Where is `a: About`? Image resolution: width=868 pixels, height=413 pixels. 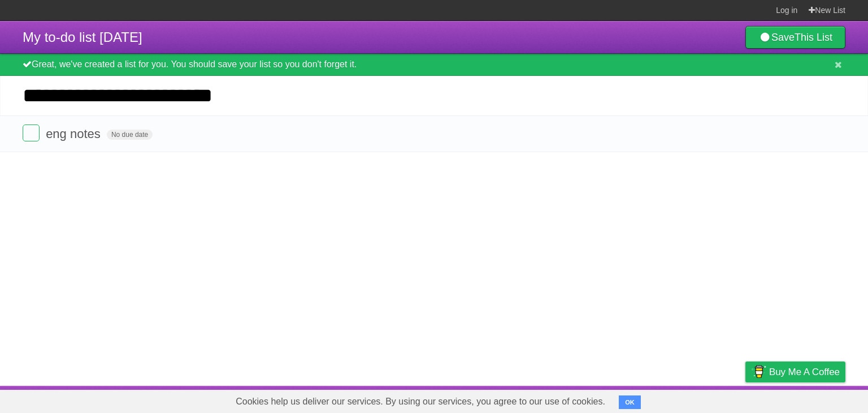
a: About is located at coordinates (607, 399).